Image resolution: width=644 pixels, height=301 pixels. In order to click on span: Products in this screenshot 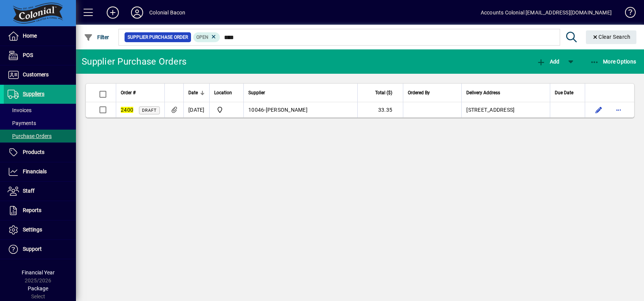, I will do `click(33, 152)`.